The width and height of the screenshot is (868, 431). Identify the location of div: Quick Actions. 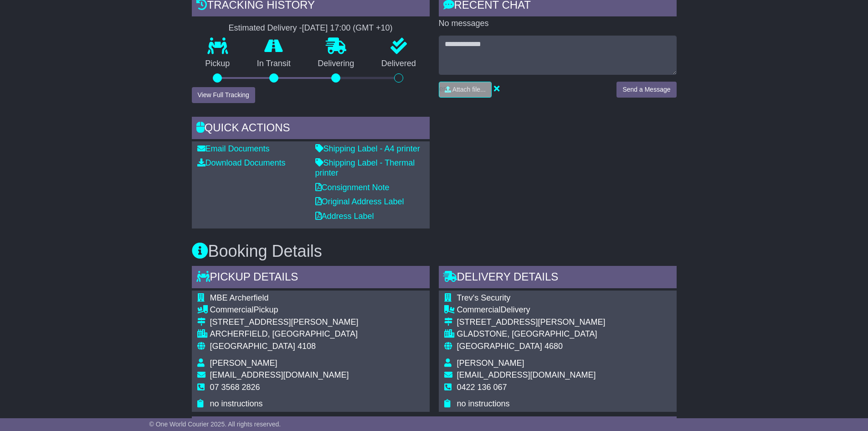
(311, 129).